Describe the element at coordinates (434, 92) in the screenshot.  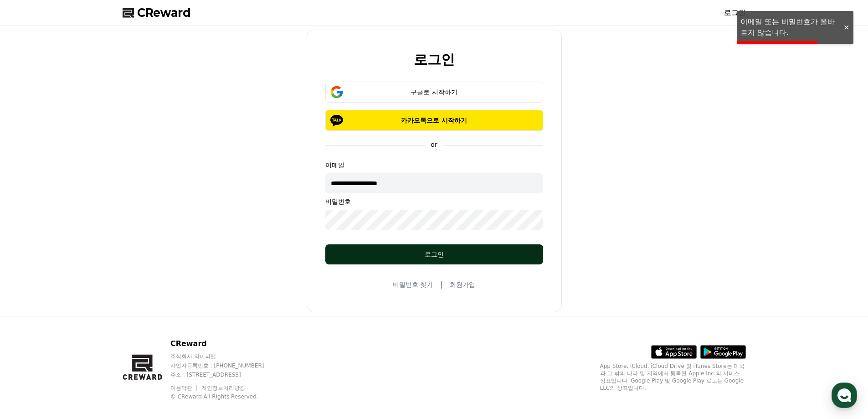
I see `button: 구글로 시작하기` at that location.